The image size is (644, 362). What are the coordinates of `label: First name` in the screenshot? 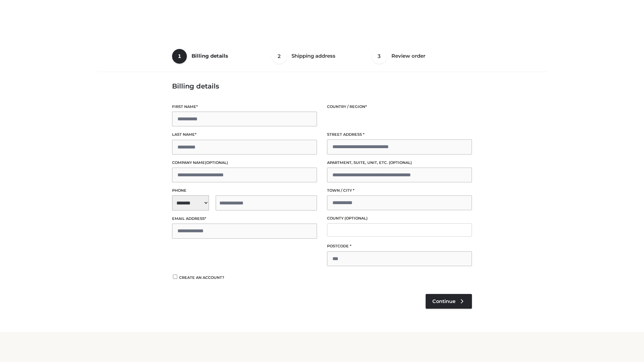 It's located at (245, 107).